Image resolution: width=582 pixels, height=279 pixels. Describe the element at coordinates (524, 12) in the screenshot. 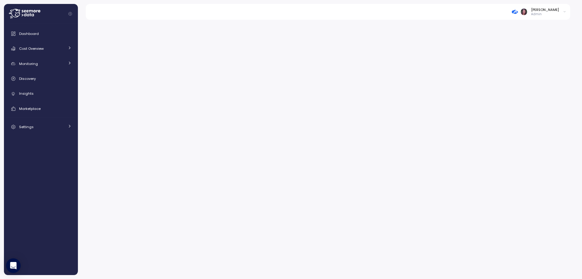

I see `img: ACg8ocLDuIZlR5f2kIgtapDwVC7yp445s3OgbrQTIAV7qYj8P05r5pI=s96-c` at that location.